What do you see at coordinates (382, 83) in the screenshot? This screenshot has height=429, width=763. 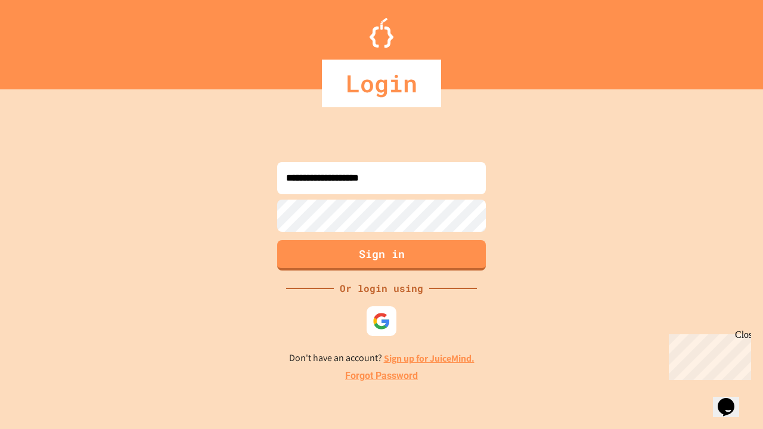 I see `div: Login` at bounding box center [382, 83].